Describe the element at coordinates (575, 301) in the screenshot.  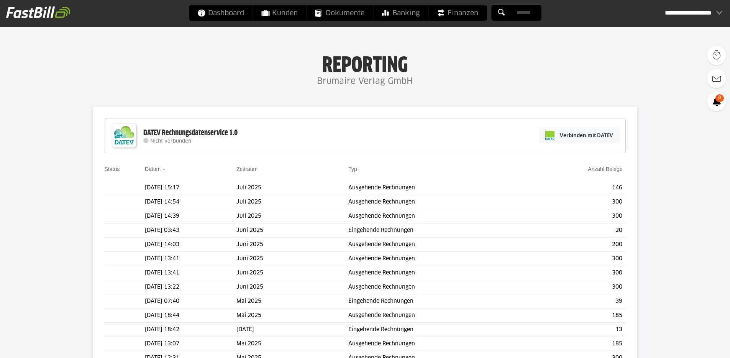
I see `td: 39` at that location.